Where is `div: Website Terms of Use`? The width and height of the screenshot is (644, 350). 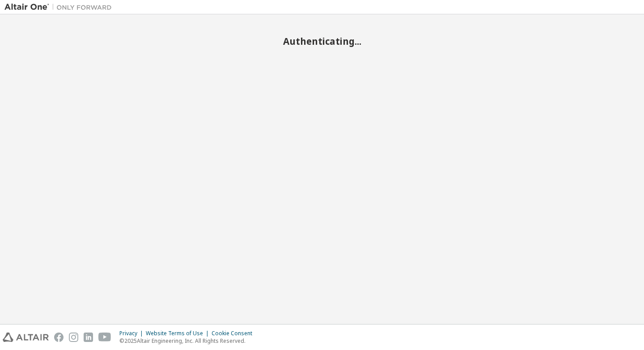
div: Website Terms of Use is located at coordinates (178, 333).